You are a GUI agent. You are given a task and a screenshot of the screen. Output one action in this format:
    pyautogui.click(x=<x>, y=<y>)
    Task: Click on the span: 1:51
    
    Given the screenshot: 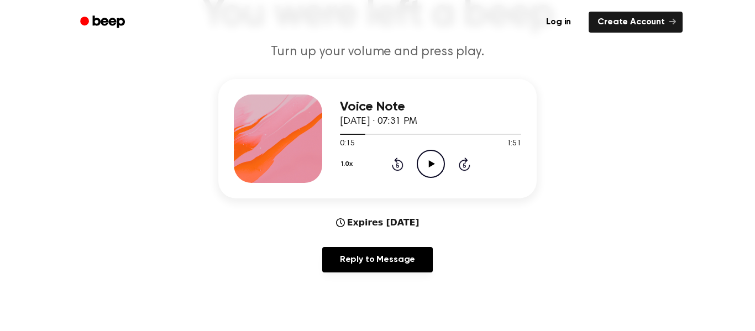 What is the action you would take?
    pyautogui.click(x=514, y=144)
    